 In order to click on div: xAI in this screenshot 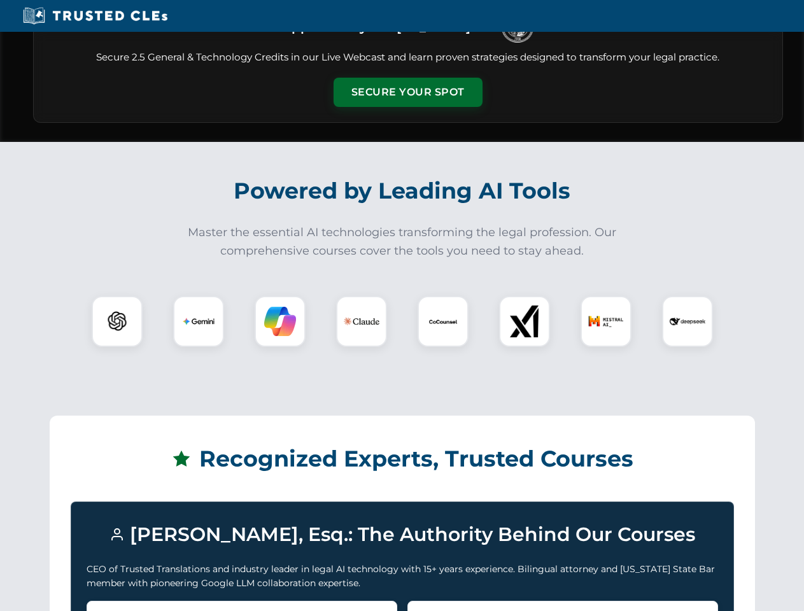, I will do `click(524, 321)`.